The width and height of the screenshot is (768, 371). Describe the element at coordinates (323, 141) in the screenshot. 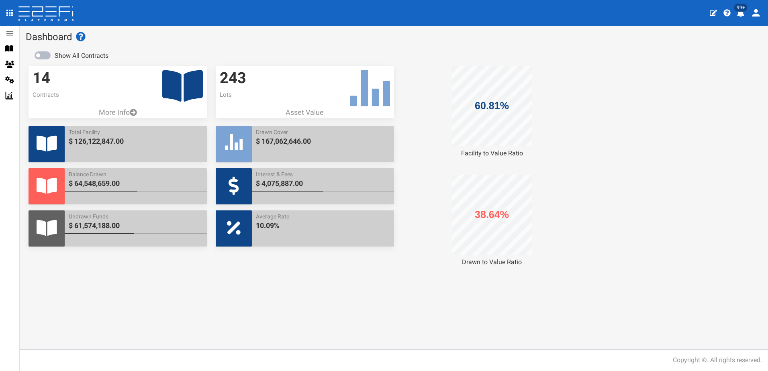

I see `span: $ 167,062,646.00` at that location.